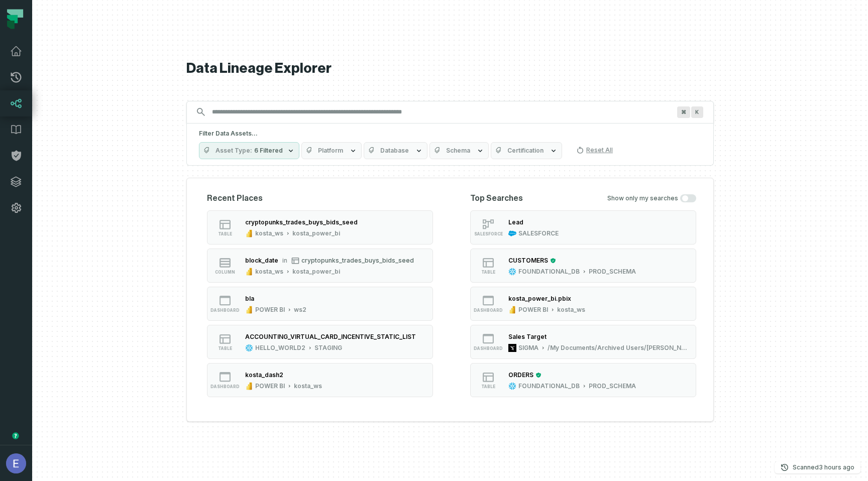  Describe the element at coordinates (836, 467) in the screenshot. I see `relative-time: Oct 1, 2025, 8:13 AM GMT+3` at that location.